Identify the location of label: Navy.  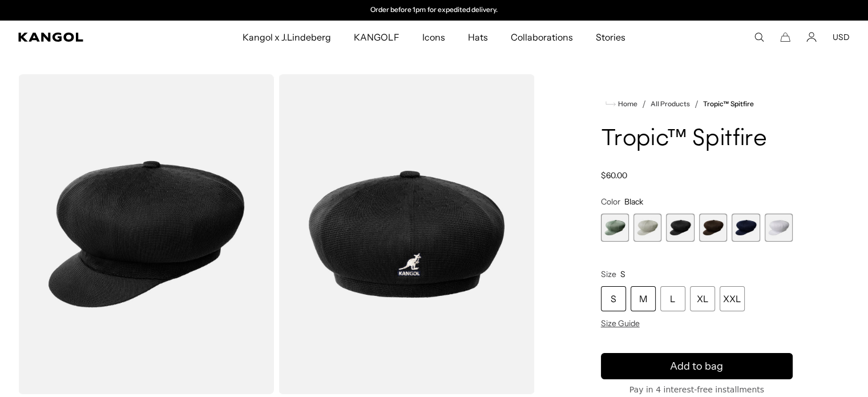
(746, 227).